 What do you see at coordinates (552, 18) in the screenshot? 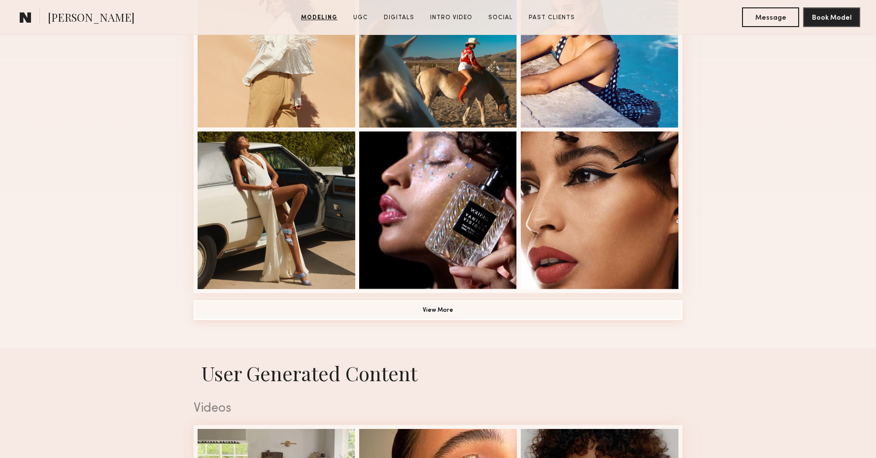
I see `a: Past Clients` at bounding box center [552, 18].